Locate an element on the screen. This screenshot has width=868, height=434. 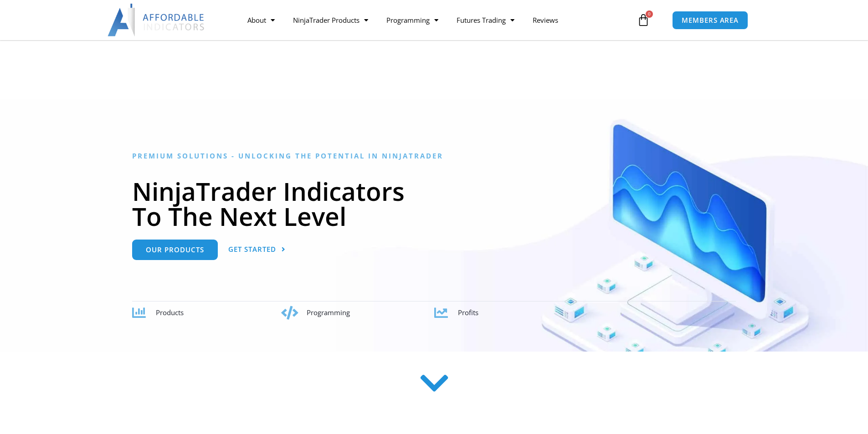
span: Get Started is located at coordinates (252, 250).